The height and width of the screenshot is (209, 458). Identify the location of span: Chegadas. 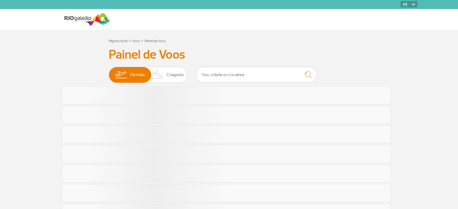
(175, 75).